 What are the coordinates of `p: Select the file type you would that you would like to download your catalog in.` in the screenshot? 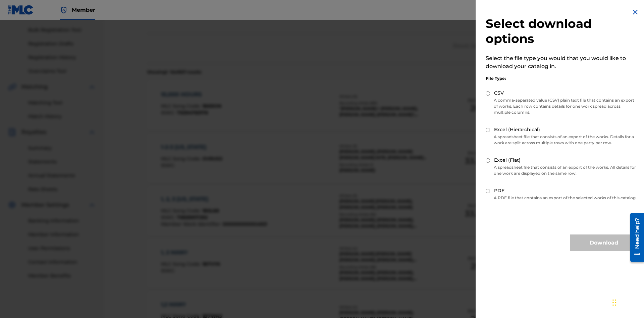 It's located at (562, 62).